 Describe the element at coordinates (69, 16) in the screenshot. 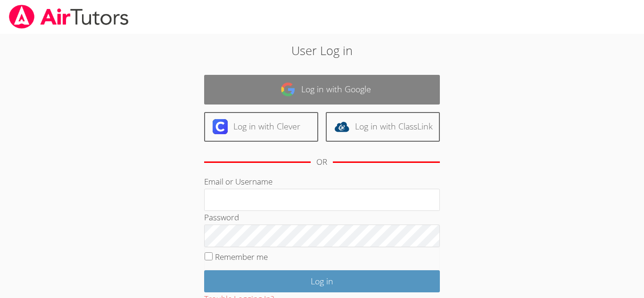

I see `img: airtutors_banner-c4298cdbf04f3fff15de1276eac7730deb9818008684d7c2e4769d2f7ddbe033.png` at that location.